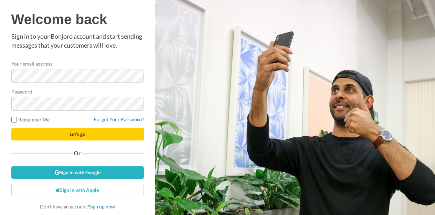 Image resolution: width=435 pixels, height=215 pixels. What do you see at coordinates (78, 134) in the screenshot?
I see `span: Let's go` at bounding box center [78, 134].